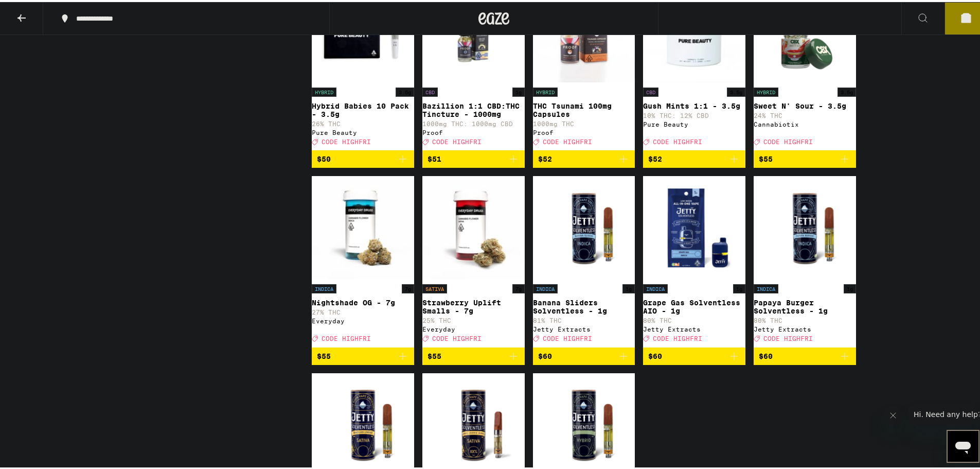 The width and height of the screenshot is (980, 469). Describe the element at coordinates (584, 225) in the screenshot. I see `img: Jetty Extracts - Banana Sliders Solventless - 1g` at that location.